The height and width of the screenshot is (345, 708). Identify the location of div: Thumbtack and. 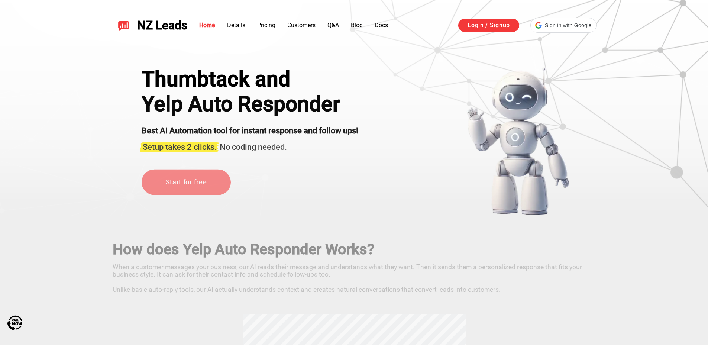
(250, 79).